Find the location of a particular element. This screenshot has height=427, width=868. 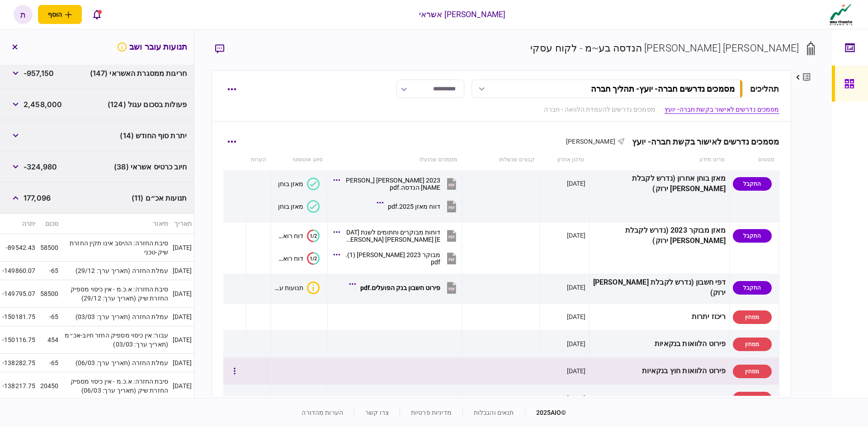

th: סטטוס is located at coordinates (754, 160).